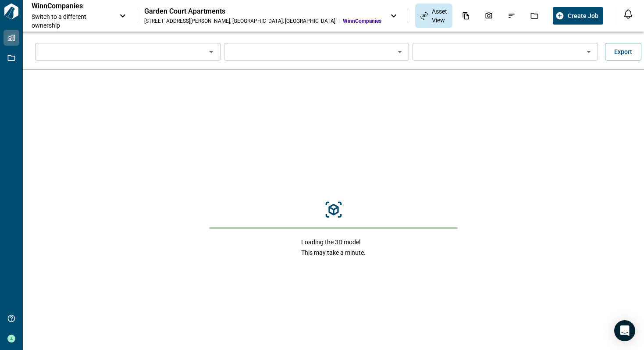 The height and width of the screenshot is (350, 644). Describe the element at coordinates (512, 16) in the screenshot. I see `div: Issues & Info` at that location.